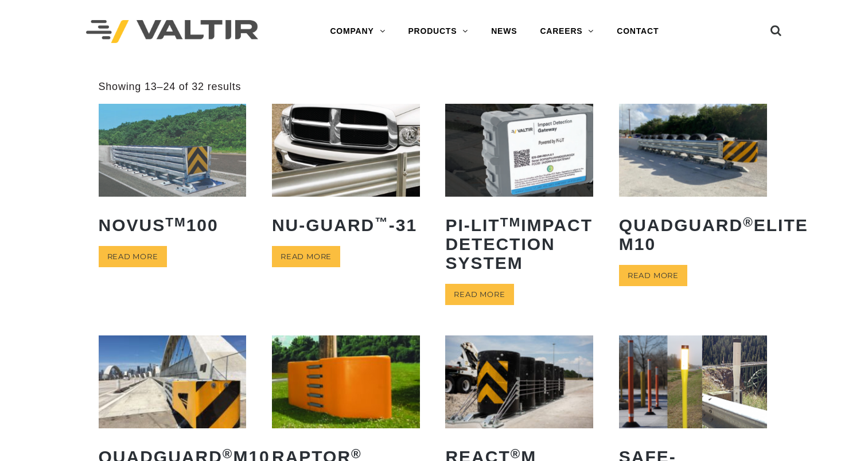 This screenshot has height=461, width=868. I want to click on a: QuadGuard®Elite M10, so click(692, 182).